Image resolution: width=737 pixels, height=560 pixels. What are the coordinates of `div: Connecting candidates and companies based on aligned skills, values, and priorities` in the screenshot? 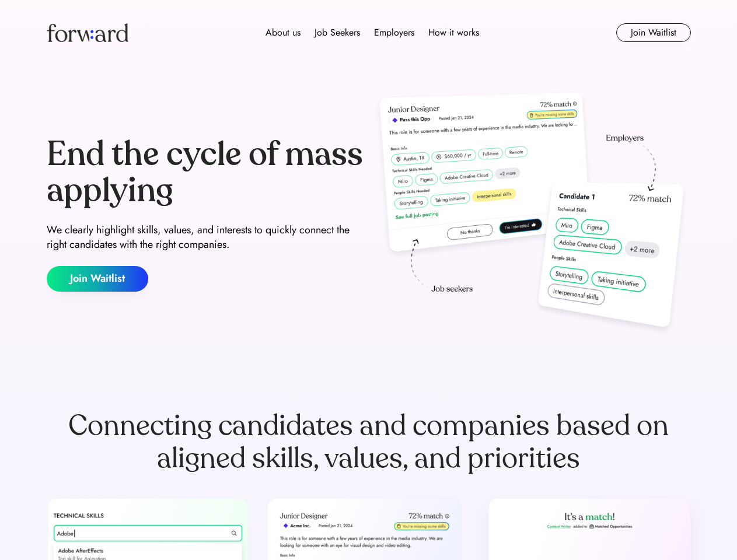 It's located at (369, 442).